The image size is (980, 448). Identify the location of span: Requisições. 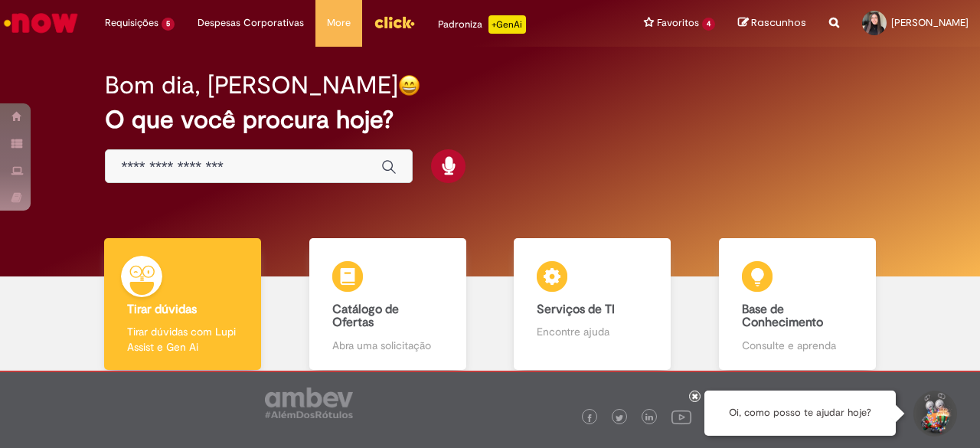
(132, 23).